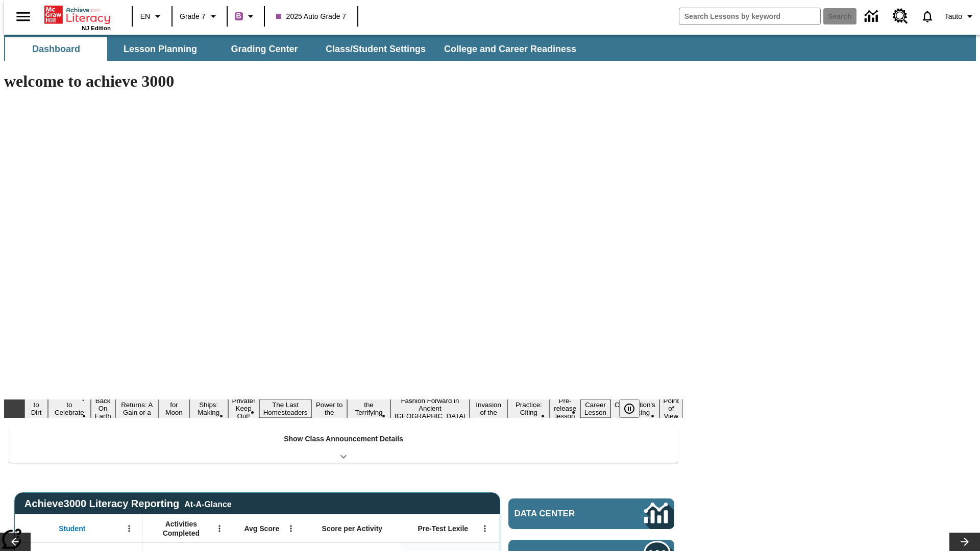  Describe the element at coordinates (137, 408) in the screenshot. I see `button: Slide 4 Free Returns: A Gain or a Drain?` at that location.